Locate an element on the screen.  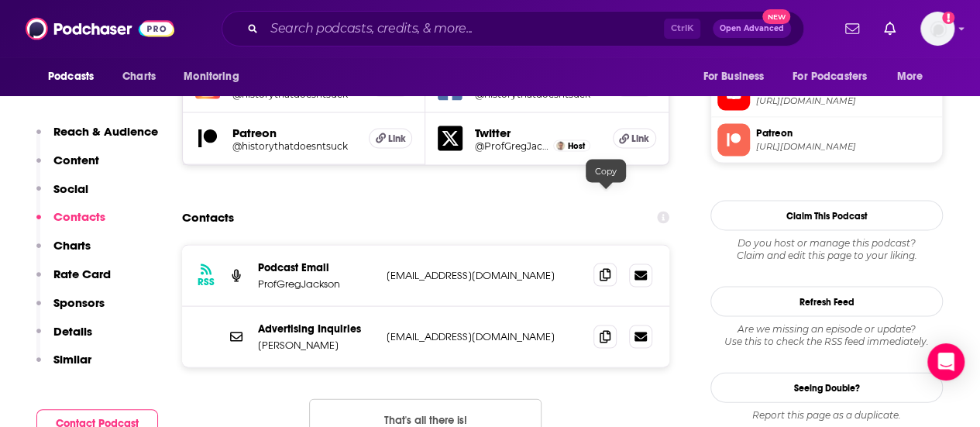
p: Advertising Inquiries is located at coordinates (316, 328).